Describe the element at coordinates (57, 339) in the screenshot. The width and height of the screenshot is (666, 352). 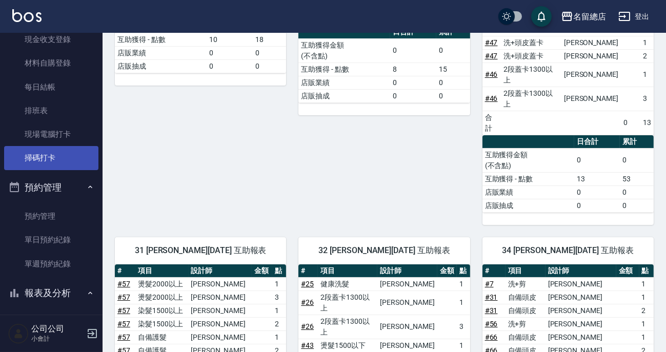
I see `p: 小會計` at that location.